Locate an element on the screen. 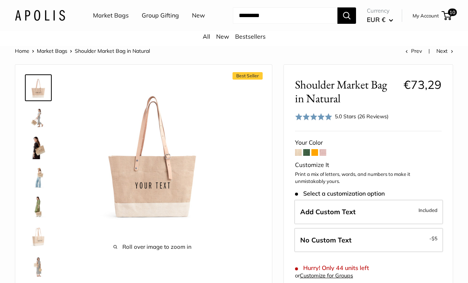  input: Search... is located at coordinates (285, 16).